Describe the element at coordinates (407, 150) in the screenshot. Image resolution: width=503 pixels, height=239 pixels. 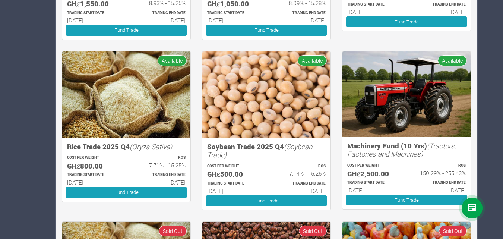
I see `h5: Machinery Fund (10 Yrs)` at that location.